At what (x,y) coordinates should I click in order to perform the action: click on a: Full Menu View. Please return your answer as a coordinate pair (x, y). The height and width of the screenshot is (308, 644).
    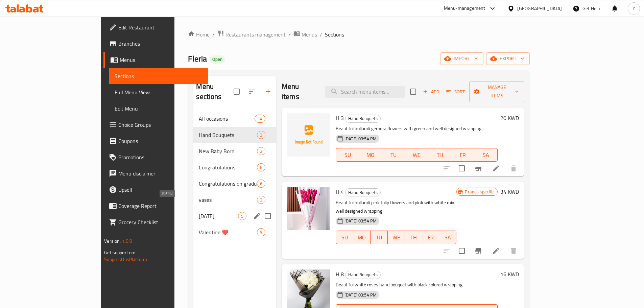
    Looking at the image, I should click on (159, 92).